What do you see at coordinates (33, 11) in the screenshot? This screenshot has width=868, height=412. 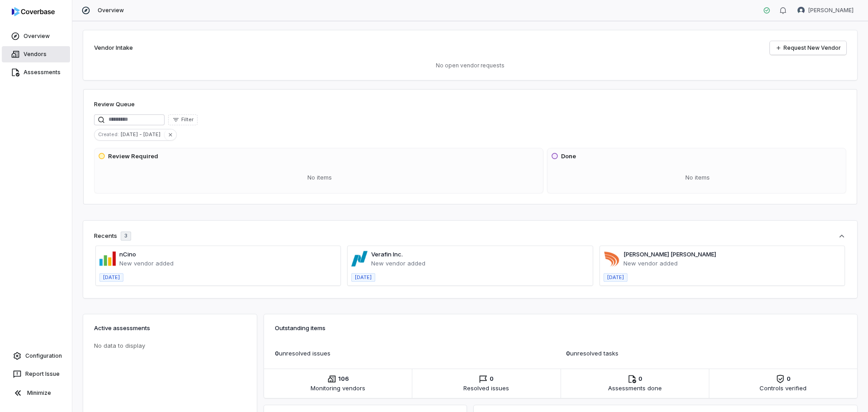 I see `img: logo-D7KZi-bG.svg` at bounding box center [33, 11].